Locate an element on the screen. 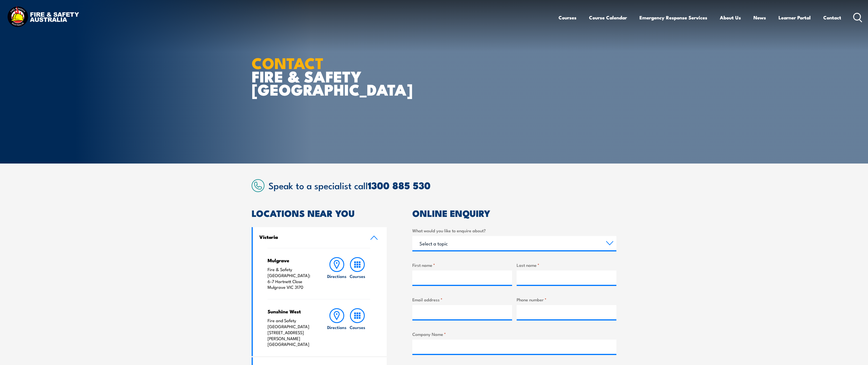  label: Company Name is located at coordinates (515, 334).